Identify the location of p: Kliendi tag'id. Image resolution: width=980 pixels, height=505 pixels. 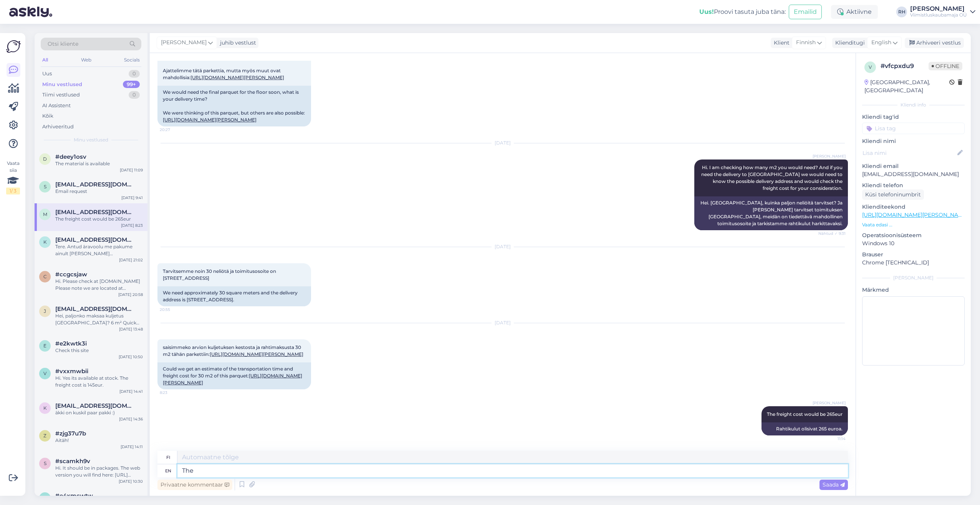
(913, 116).